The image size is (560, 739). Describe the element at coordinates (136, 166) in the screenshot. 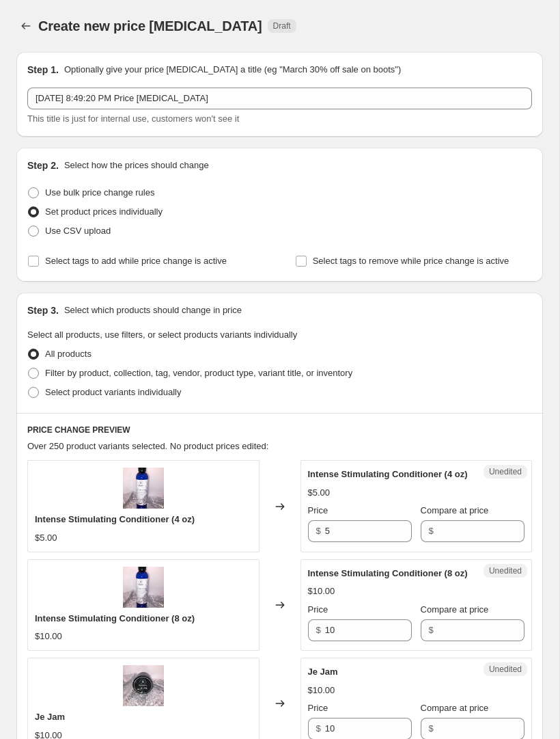

I see `p: Select how the prices should change` at that location.